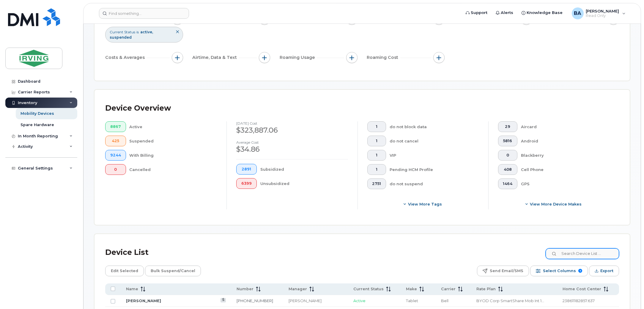 The width and height of the screenshot is (644, 309). Describe the element at coordinates (556, 204) in the screenshot. I see `span: View More Device Makes` at that location.